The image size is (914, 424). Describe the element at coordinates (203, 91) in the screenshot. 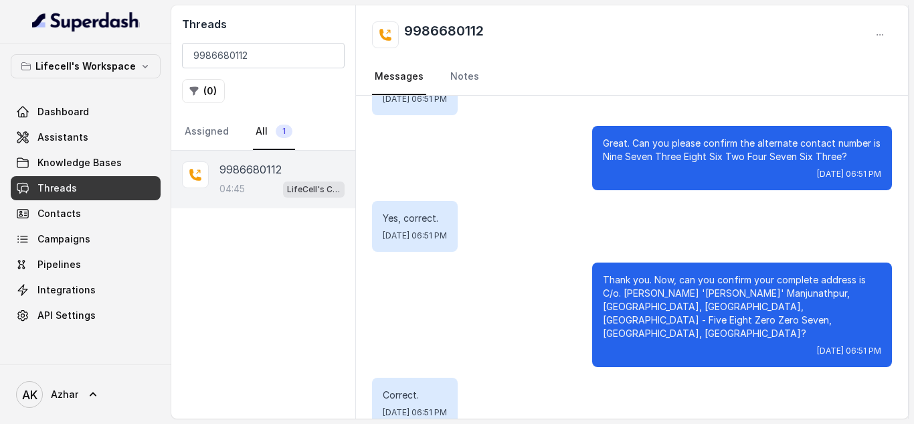

I see `button: (0)` at that location.